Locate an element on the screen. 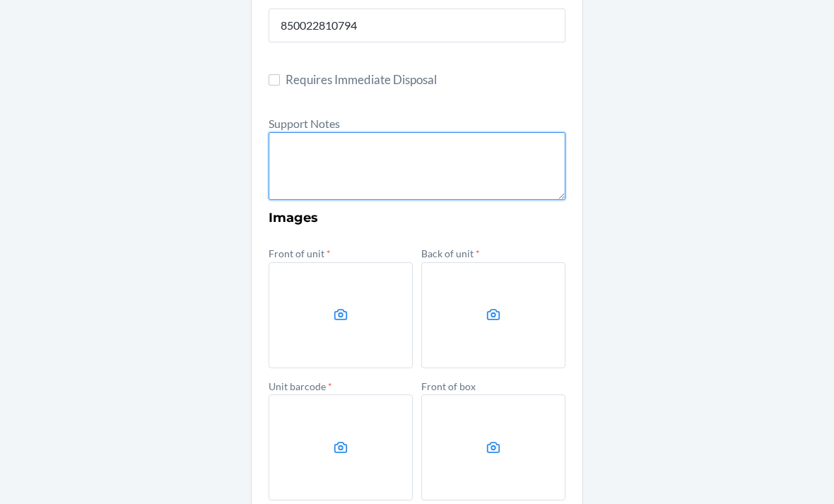  h3: Images is located at coordinates (417, 217).